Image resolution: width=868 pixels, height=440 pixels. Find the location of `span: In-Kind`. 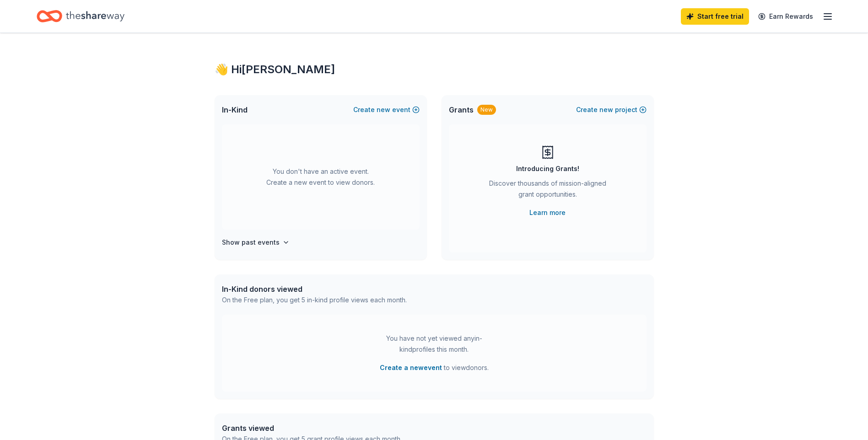

span: In-Kind is located at coordinates (235, 110).